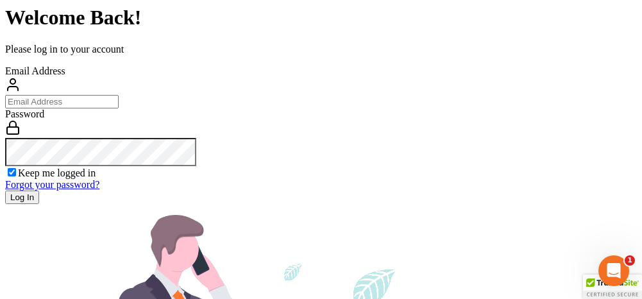  Describe the element at coordinates (321, 49) in the screenshot. I see `p: Please log in to your account` at that location.